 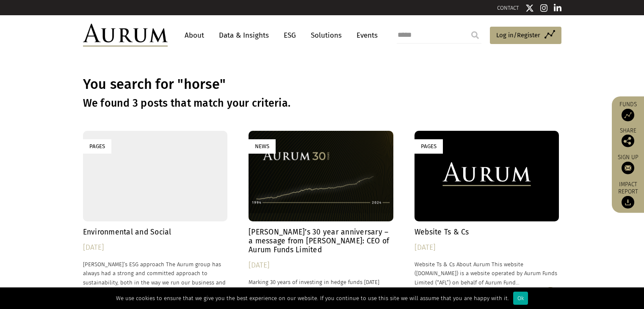 I want to click on a: ESG, so click(x=290, y=35).